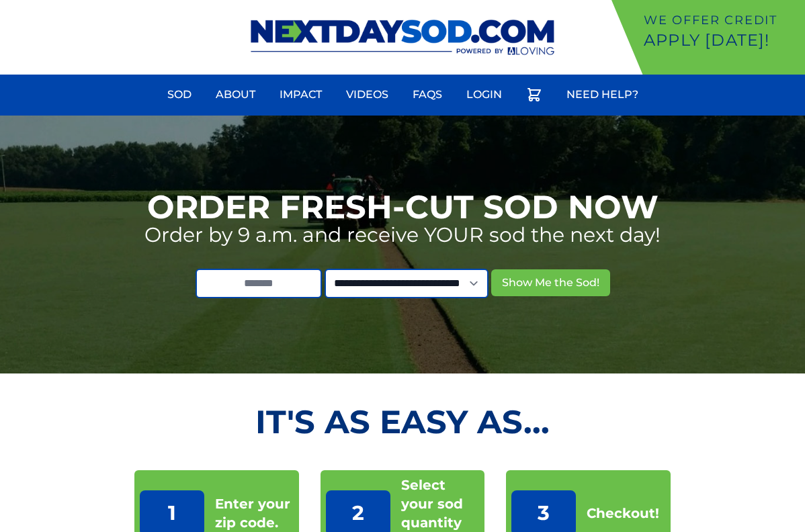  Describe the element at coordinates (235, 95) in the screenshot. I see `a: About` at that location.